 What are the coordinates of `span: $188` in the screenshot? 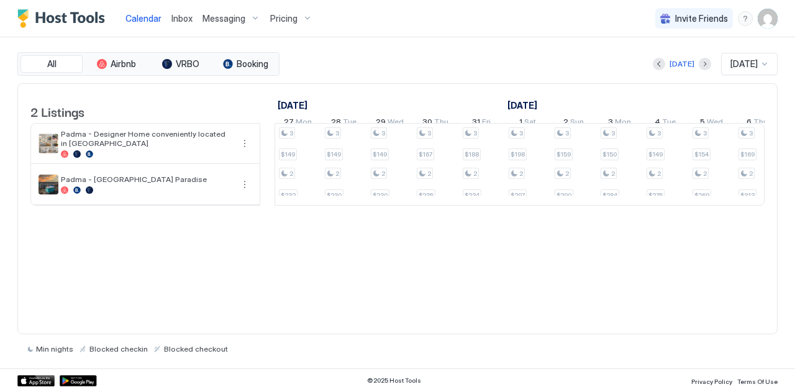 It's located at (471, 154).